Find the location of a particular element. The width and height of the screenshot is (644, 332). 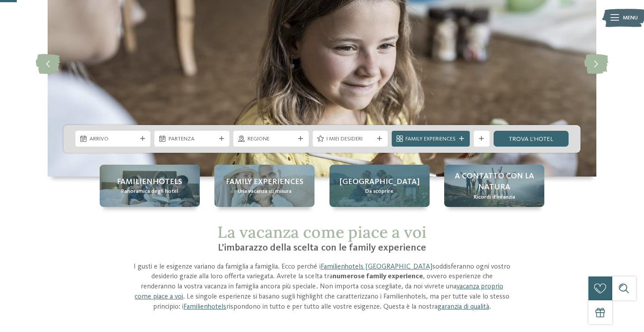

span: La vacanza come piace a voi is located at coordinates (322, 232).